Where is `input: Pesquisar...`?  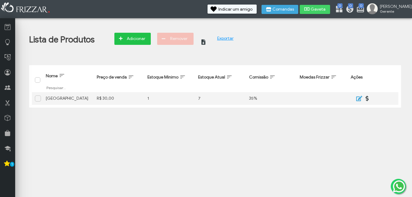
input: Pesquisar... is located at coordinates (68, 88).